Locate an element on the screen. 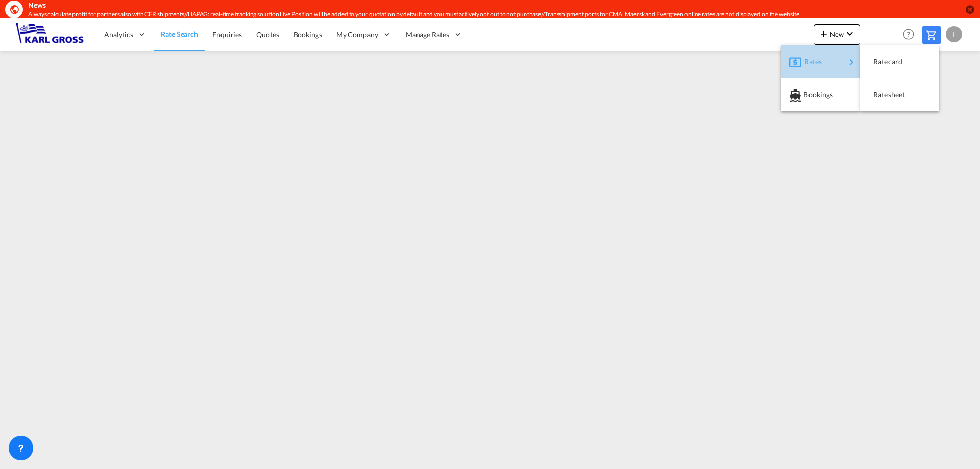 This screenshot has width=980, height=469. div: Bookings is located at coordinates (820, 95).